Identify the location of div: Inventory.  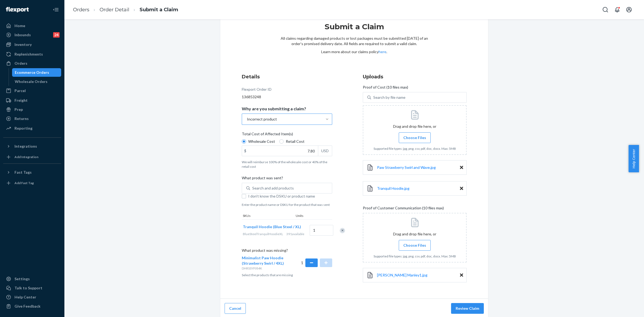
(23, 45).